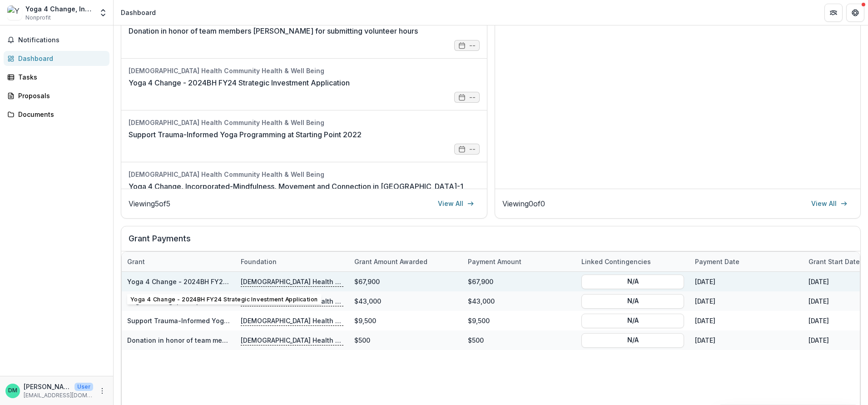 The image size is (868, 405). I want to click on button: Notifications, so click(56, 40).